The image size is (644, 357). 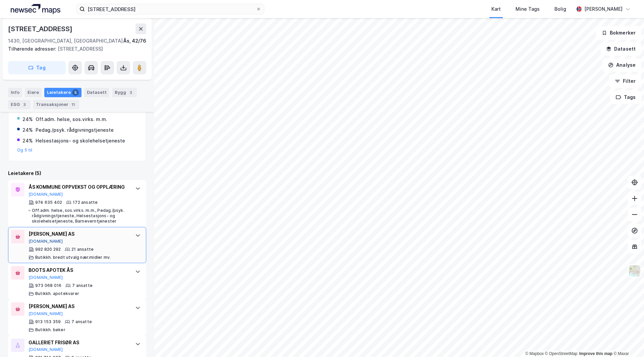 I want to click on img: logo.a4113a55bc3d86da70a041830d287a7e.svg, so click(x=36, y=9).